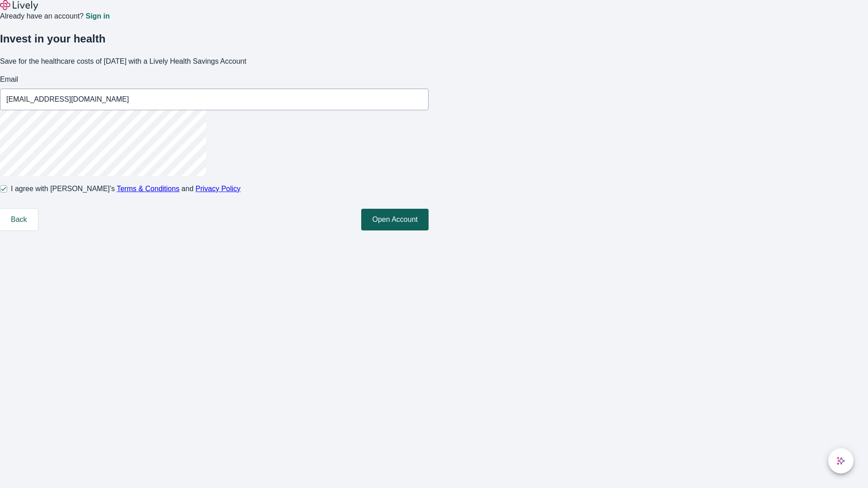  Describe the element at coordinates (148, 188) in the screenshot. I see `a: Terms & Conditions` at that location.